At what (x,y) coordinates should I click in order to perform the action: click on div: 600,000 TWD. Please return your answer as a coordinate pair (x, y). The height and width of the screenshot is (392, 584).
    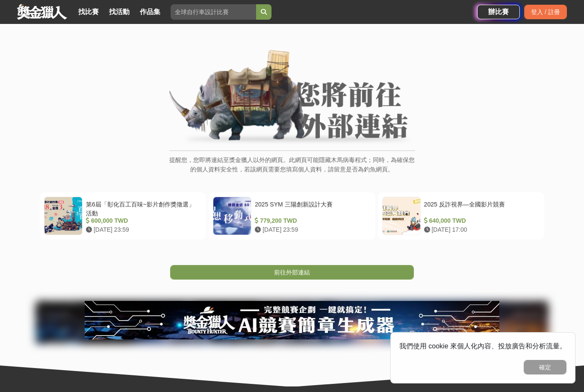
    Looking at the image, I should click on (142, 221).